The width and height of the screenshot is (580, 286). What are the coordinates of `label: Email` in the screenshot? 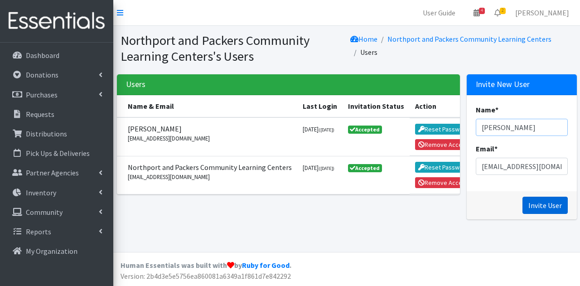 It's located at (487, 149).